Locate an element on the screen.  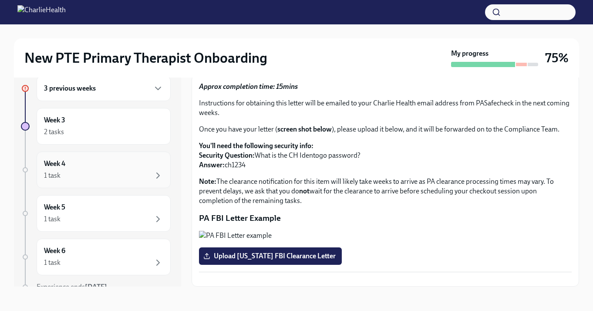
h6: Week 3 is located at coordinates (54, 120).